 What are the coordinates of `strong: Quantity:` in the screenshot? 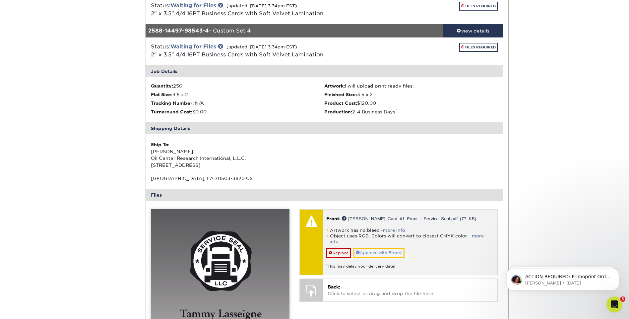 It's located at (162, 86).